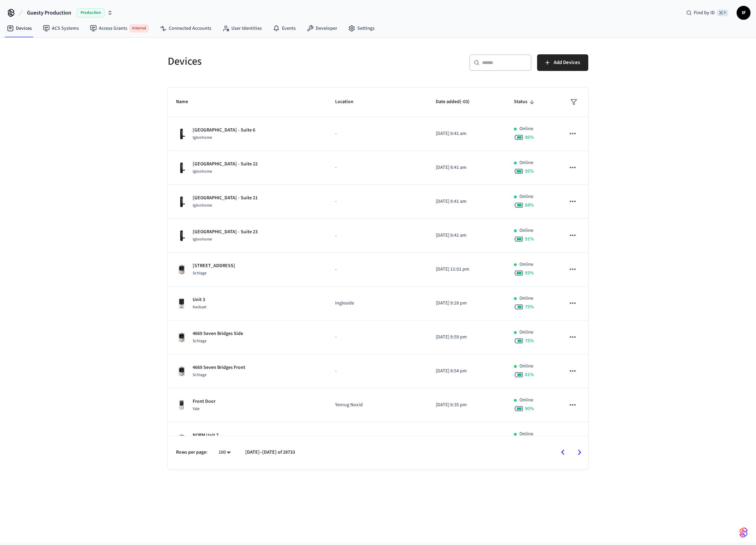  I want to click on img: Yale Assure Touchscreen Wifi Smart Lock, Satin Nickel, Front, so click(181, 405).